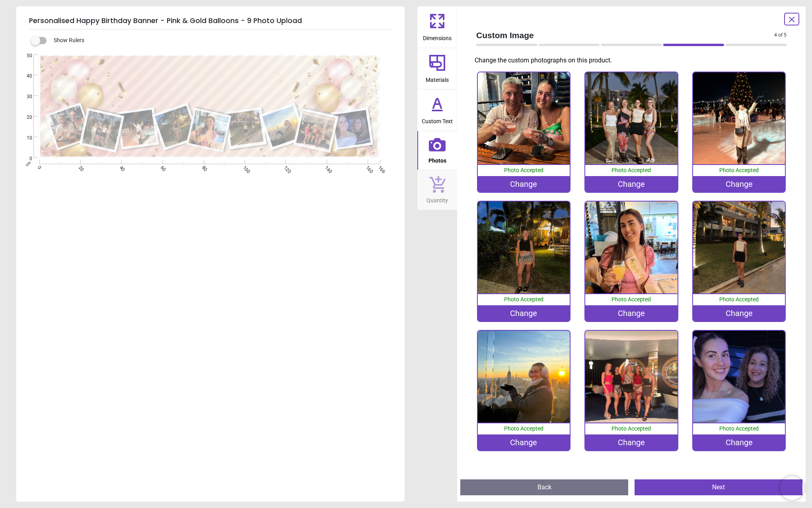 The height and width of the screenshot is (508, 812). What do you see at coordinates (211, 21) in the screenshot?
I see `h5: Personalised Happy Birthday Banner - Pink & Gold Balloons - 9 Photo Upload` at bounding box center [211, 21].